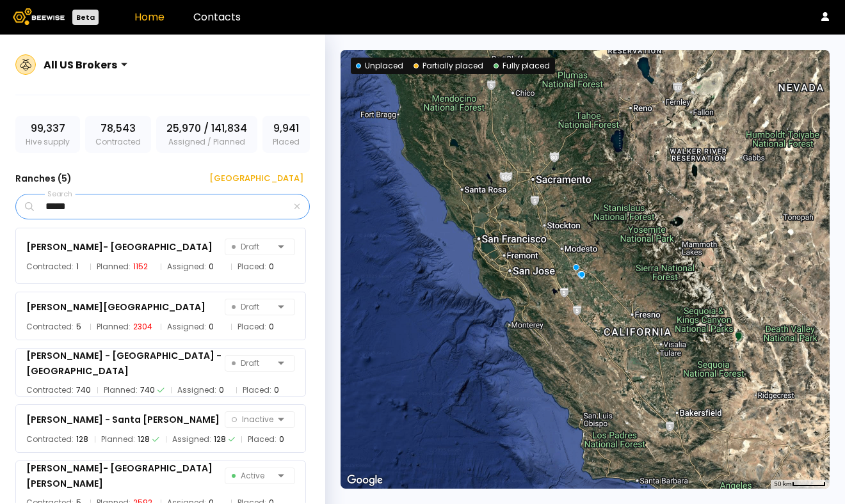 Image resolution: width=845 pixels, height=504 pixels. Describe the element at coordinates (43, 179) in the screenshot. I see `h3: Ranches ( 5 )` at that location.